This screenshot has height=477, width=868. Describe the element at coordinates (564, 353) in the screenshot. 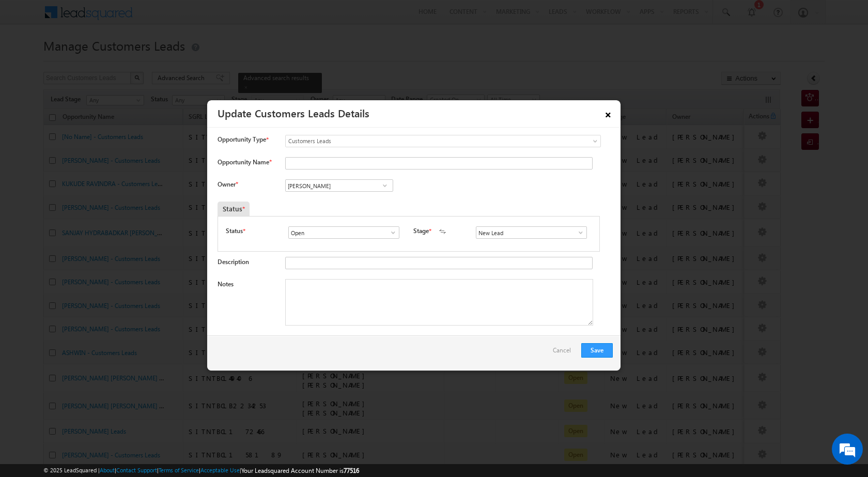

I see `a: Cancel` at that location.